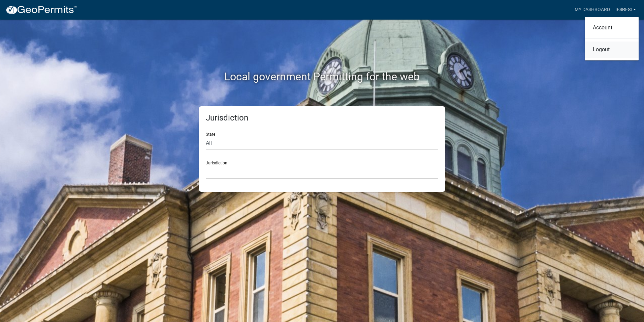 This screenshot has width=644, height=322. What do you see at coordinates (322, 77) in the screenshot?
I see `h2: Local government Permitting for the web` at bounding box center [322, 77].